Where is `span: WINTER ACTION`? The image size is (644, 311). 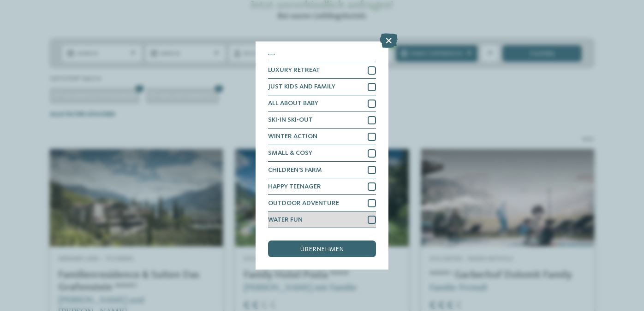
span: WINTER ACTION is located at coordinates (292, 137).